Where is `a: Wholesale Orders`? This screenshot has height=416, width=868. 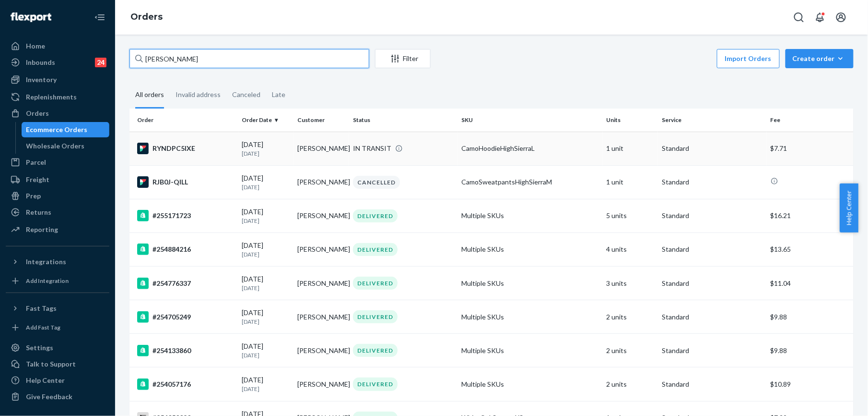
a: Wholesale Orders is located at coordinates (66, 146).